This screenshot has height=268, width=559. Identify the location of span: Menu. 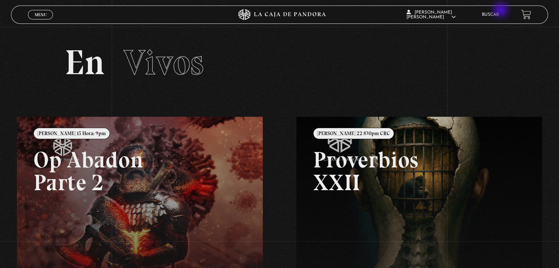
(40, 15).